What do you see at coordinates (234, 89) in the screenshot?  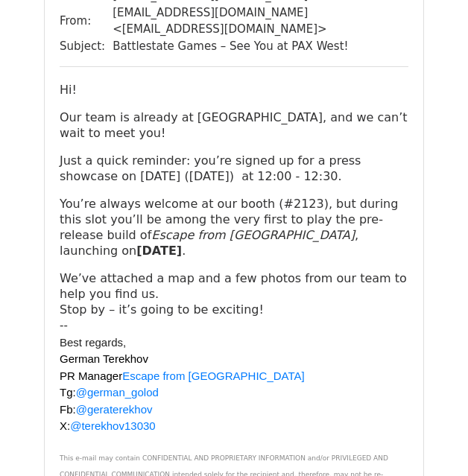 I see `p: Hi!` at bounding box center [234, 89].